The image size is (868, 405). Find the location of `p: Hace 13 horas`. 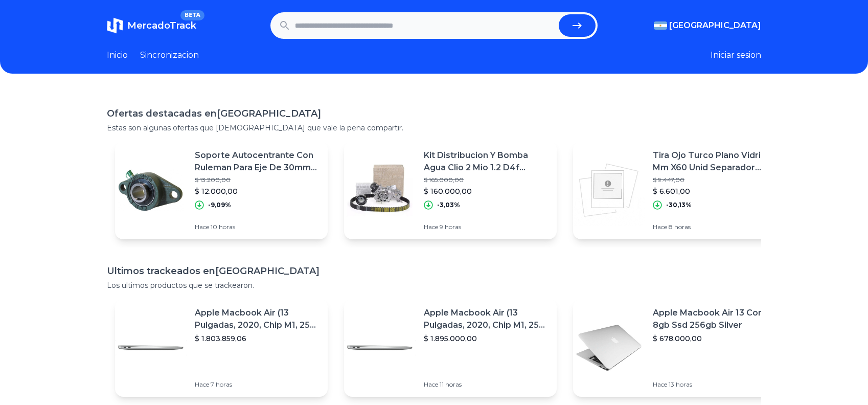

p: Hace 13 horas is located at coordinates (715, 385).